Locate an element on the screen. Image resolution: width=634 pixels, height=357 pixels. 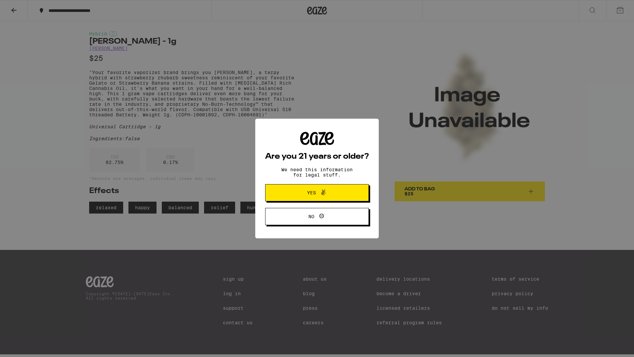
button: No is located at coordinates (317, 216).